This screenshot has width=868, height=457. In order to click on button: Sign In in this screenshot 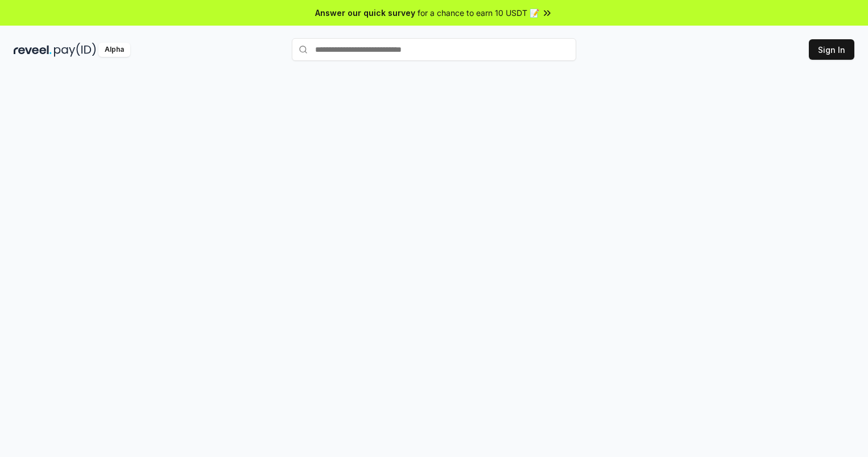, I will do `click(832, 50)`.